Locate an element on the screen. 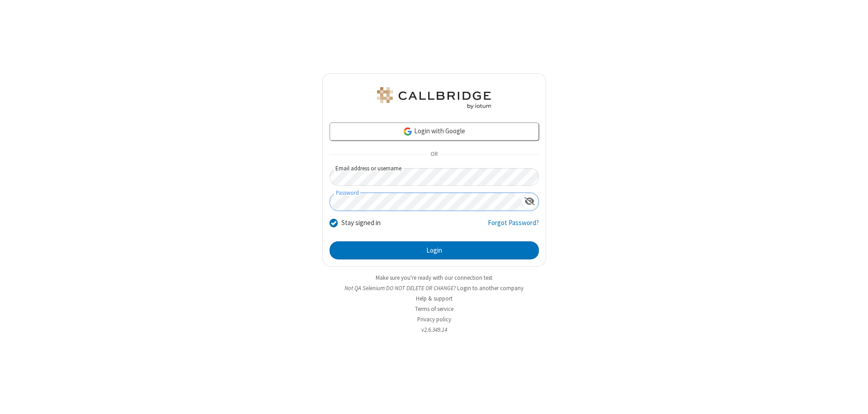  a: Forgot Password? is located at coordinates (513, 226).